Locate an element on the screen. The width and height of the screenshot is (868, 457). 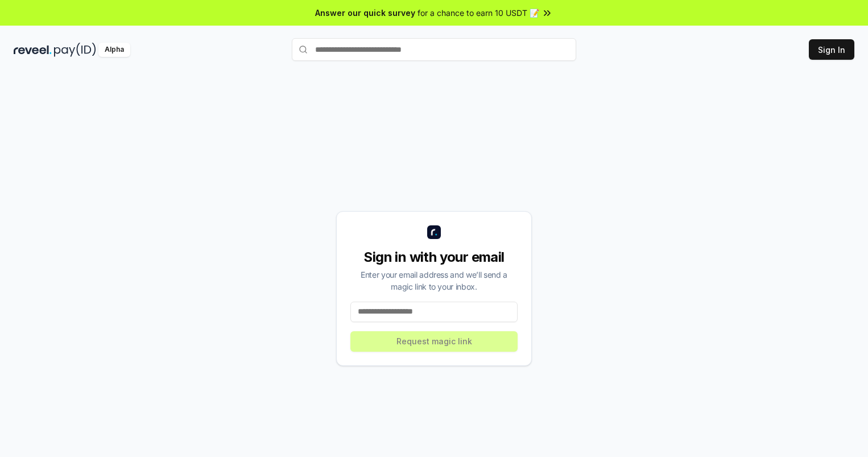
button: Sign In is located at coordinates (832, 50).